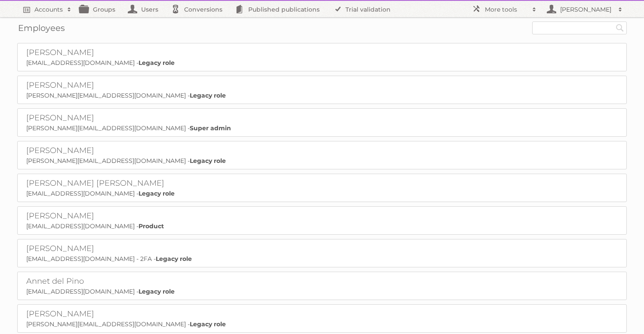 This screenshot has width=644, height=334. What do you see at coordinates (134, 282) in the screenshot?
I see `h2: Annet del Pino` at bounding box center [134, 282].